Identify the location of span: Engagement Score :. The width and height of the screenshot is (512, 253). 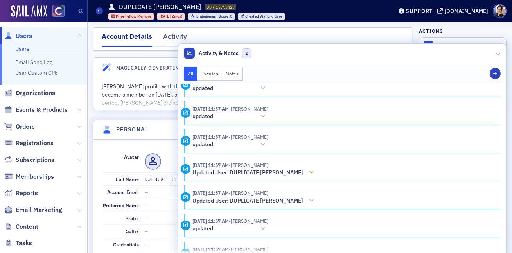
(213, 16).